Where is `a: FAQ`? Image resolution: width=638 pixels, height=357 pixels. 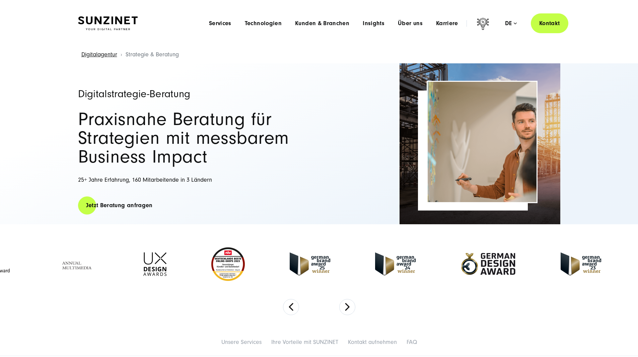 a: FAQ is located at coordinates (412, 342).